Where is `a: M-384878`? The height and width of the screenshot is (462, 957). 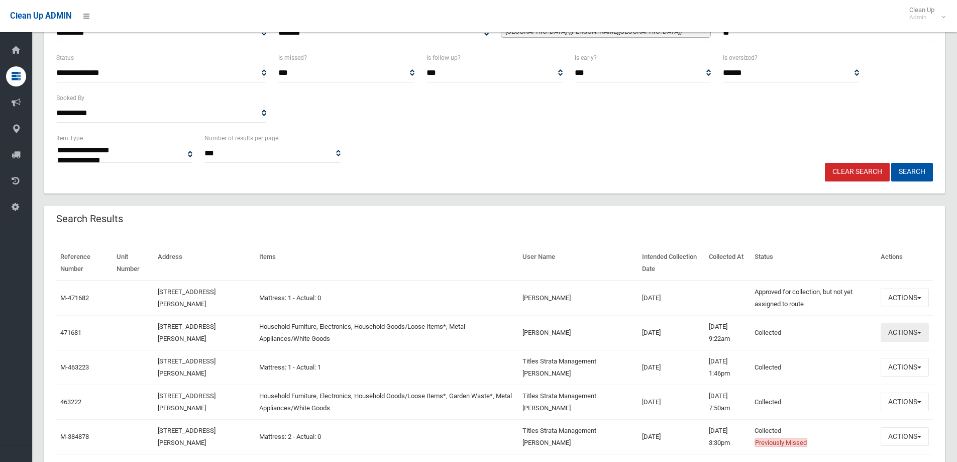
a: M-384878 is located at coordinates (74, 436).